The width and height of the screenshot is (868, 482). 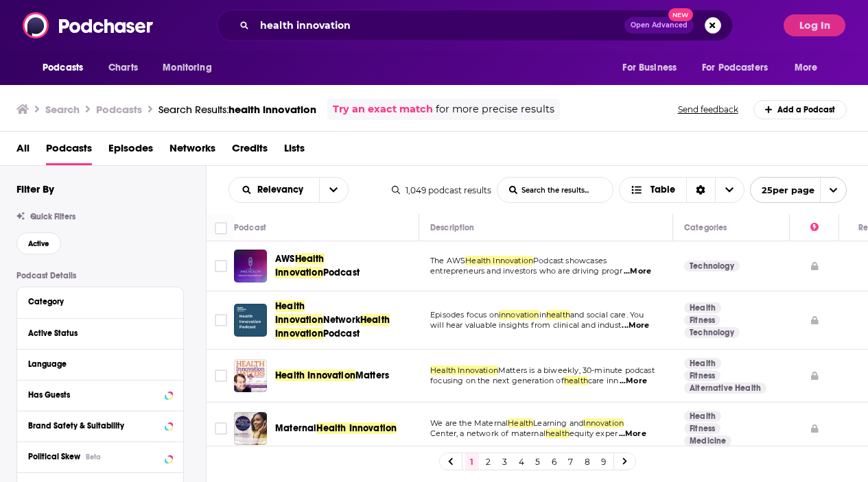 I want to click on div: Search podcasts, credits, & more..., so click(x=474, y=25).